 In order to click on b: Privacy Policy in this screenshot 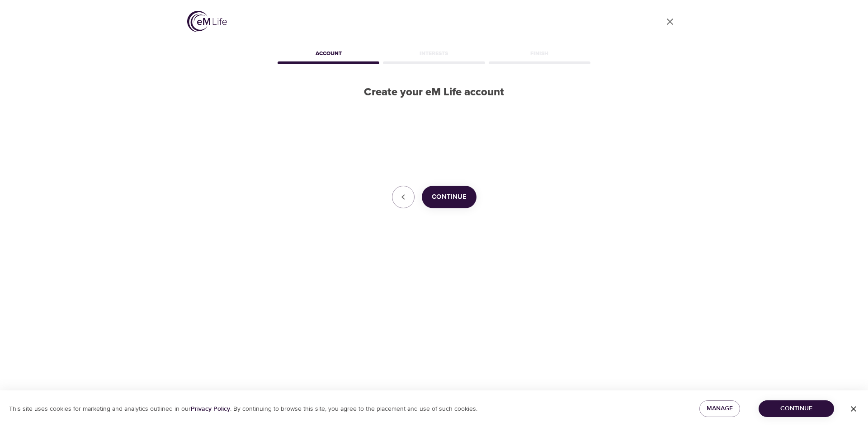, I will do `click(210, 409)`.